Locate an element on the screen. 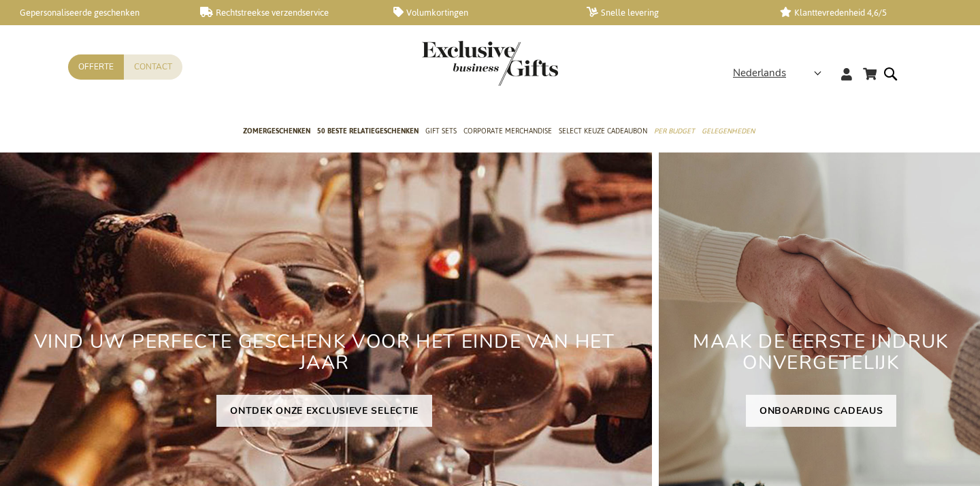 Image resolution: width=980 pixels, height=486 pixels. span: Nederlands is located at coordinates (759, 73).